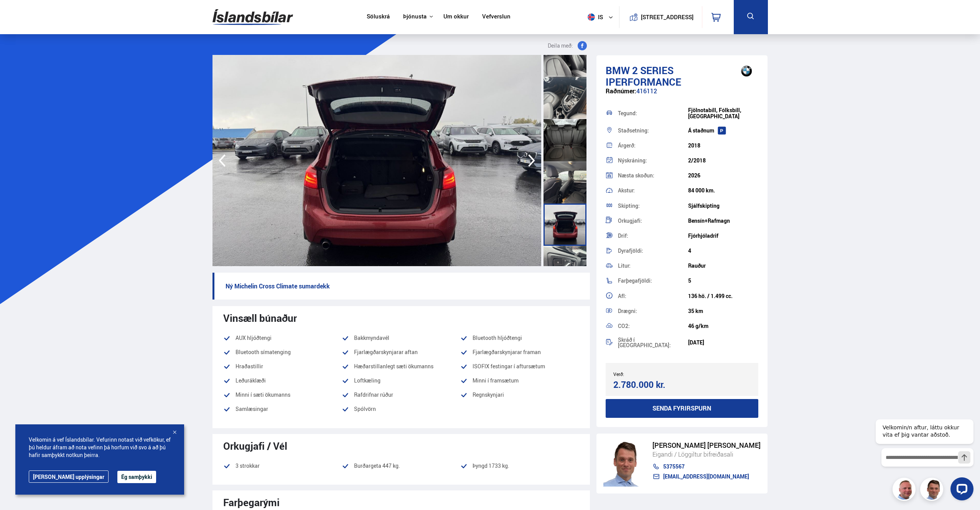 The image size is (980, 510). Describe the element at coordinates (643, 76) in the screenshot. I see `span: 2 series IPERFORMANCE` at that location.